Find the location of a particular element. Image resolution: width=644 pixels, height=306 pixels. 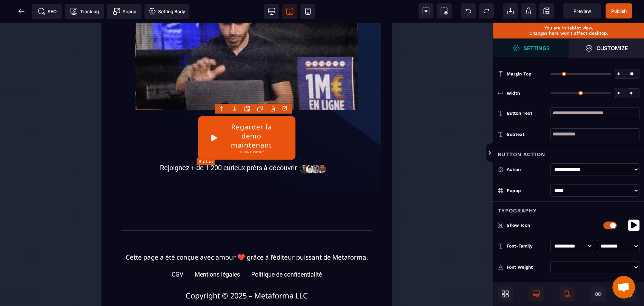

span: Is Show Desktop is located at coordinates (536, 294).